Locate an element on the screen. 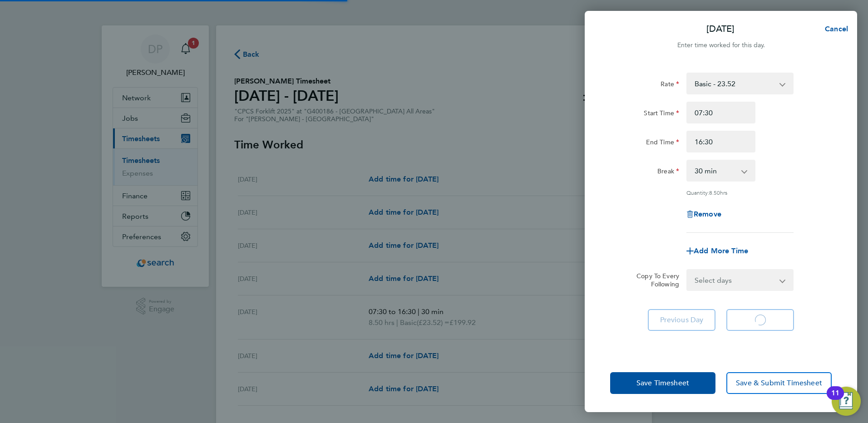  input: E.g. 08:00 is located at coordinates (721, 113).